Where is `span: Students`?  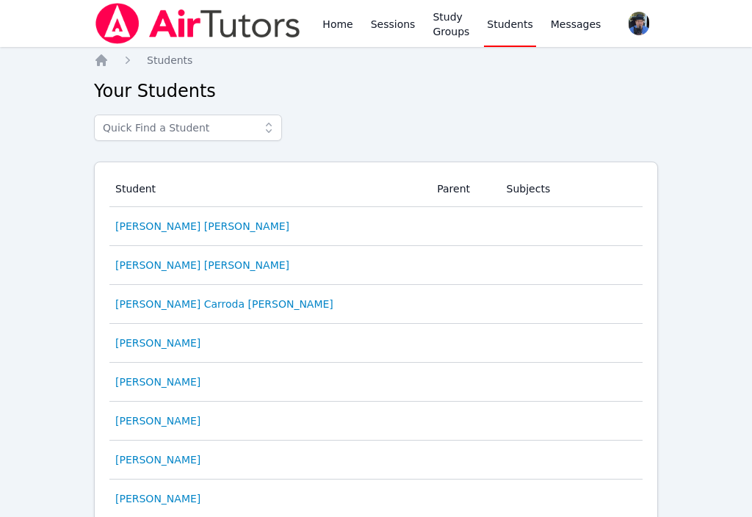 span: Students is located at coordinates (170, 60).